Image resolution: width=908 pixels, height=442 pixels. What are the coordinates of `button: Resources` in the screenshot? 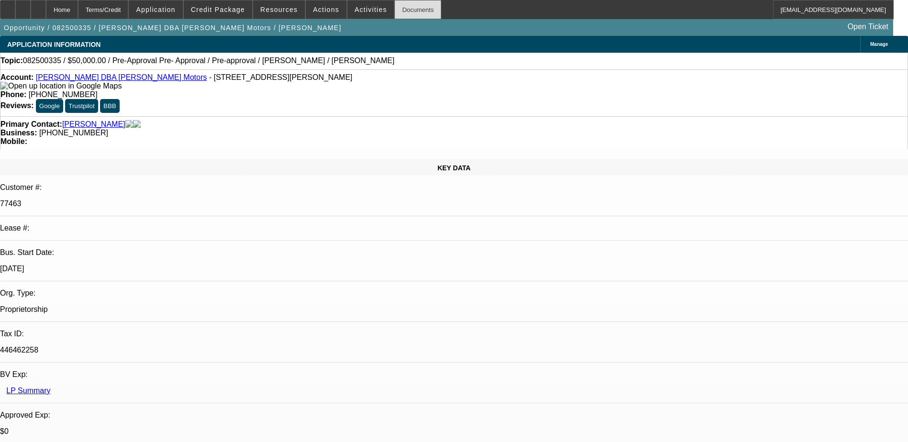 It's located at (279, 10).